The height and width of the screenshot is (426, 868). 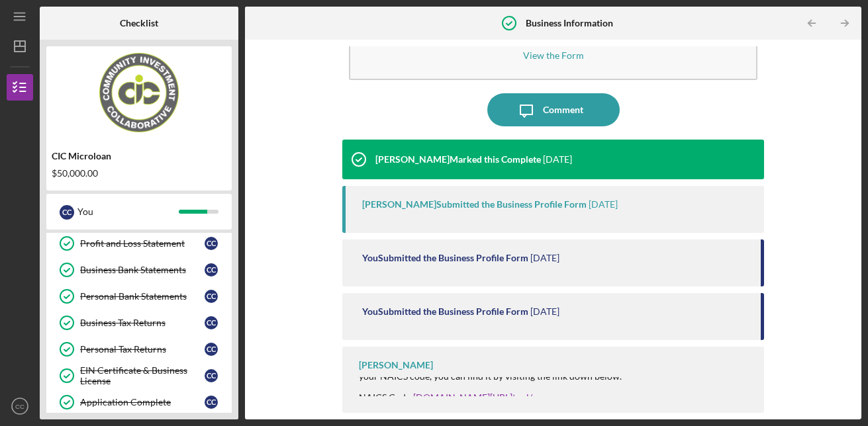 I want to click on a: Personal Tax ReturnsCC, so click(x=139, y=349).